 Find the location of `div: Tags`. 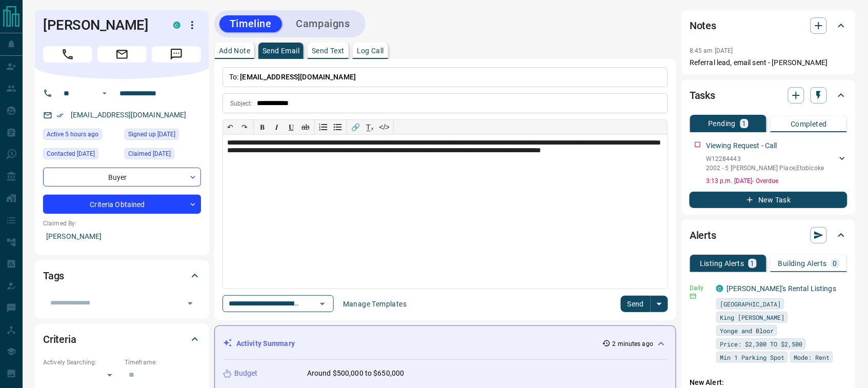

div: Tags is located at coordinates (122, 276).